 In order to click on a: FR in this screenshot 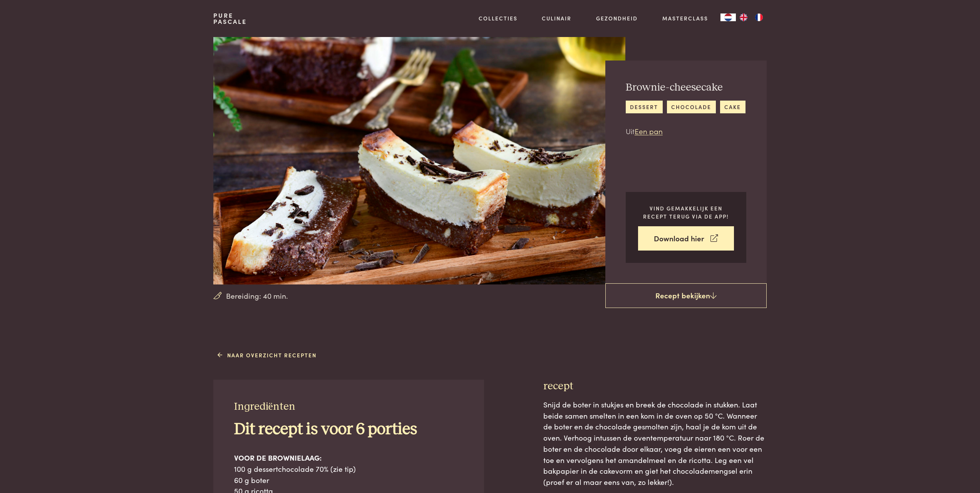, I will do `click(759, 18)`.